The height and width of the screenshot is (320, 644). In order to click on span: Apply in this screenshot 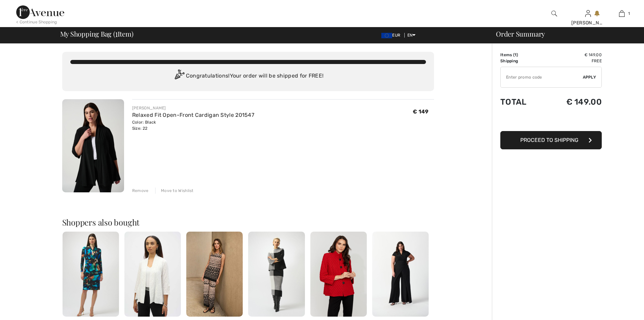, I will do `click(590, 77)`.